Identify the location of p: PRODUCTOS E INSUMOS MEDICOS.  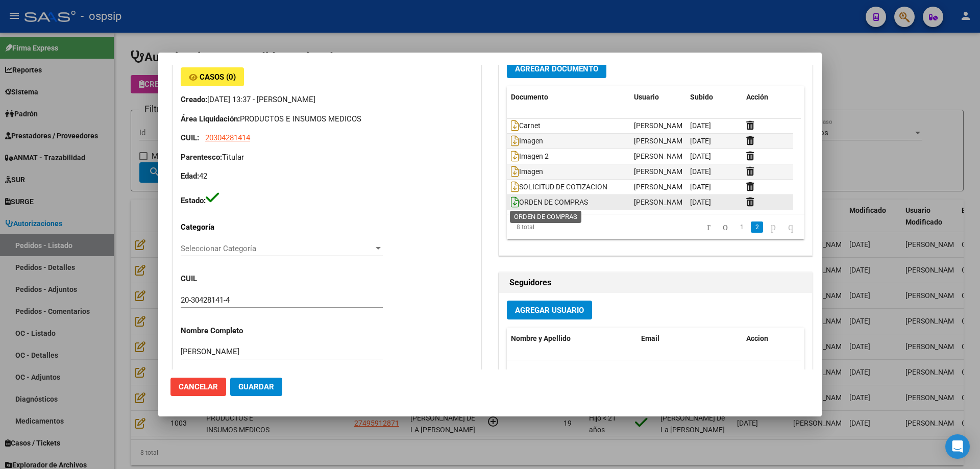
(327, 119).